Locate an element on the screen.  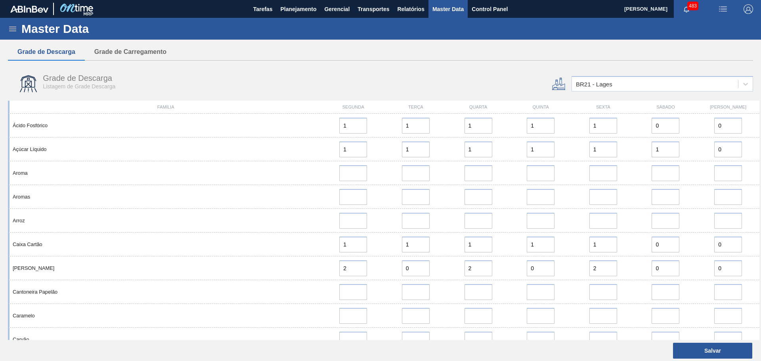
img: Logout is located at coordinates (749, 9).